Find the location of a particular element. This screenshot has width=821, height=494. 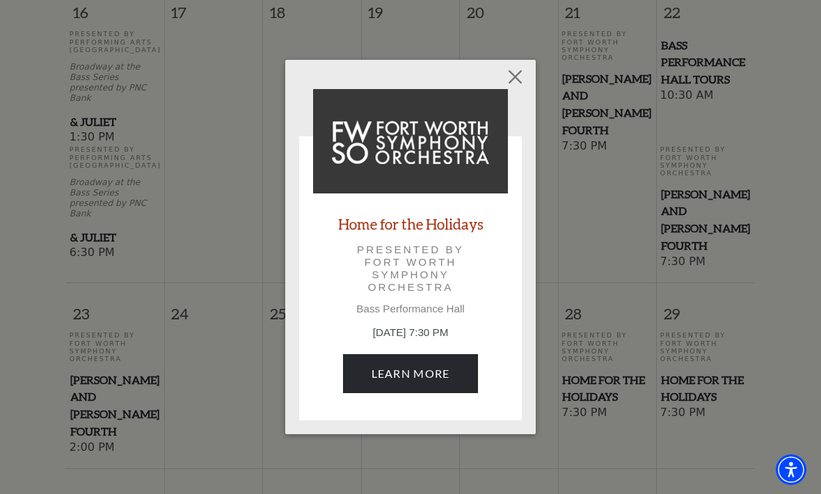

a: Home for the Holidays is located at coordinates (411, 223).